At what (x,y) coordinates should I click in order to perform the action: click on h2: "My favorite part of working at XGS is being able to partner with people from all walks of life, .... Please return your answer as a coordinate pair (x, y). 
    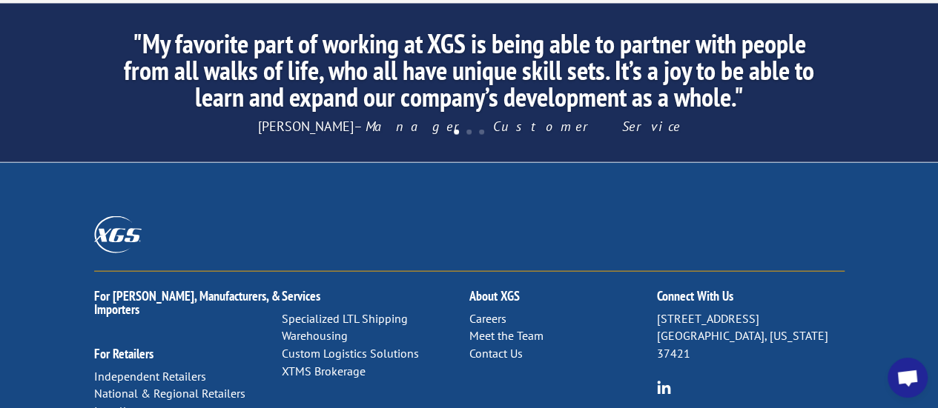
    Looking at the image, I should click on (468, 74).